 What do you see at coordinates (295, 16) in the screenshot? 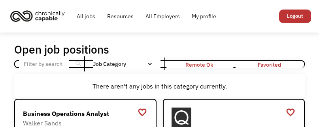
I see `a: Logout` at bounding box center [295, 16].